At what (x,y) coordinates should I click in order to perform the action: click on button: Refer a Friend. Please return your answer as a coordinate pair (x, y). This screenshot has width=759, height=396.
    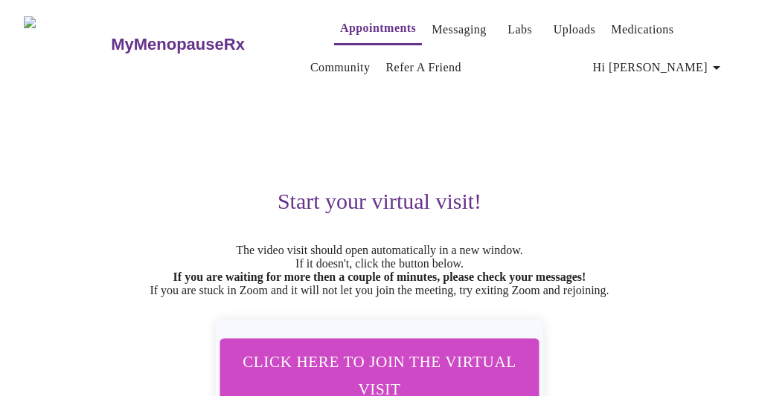
    Looking at the image, I should click on (423, 68).